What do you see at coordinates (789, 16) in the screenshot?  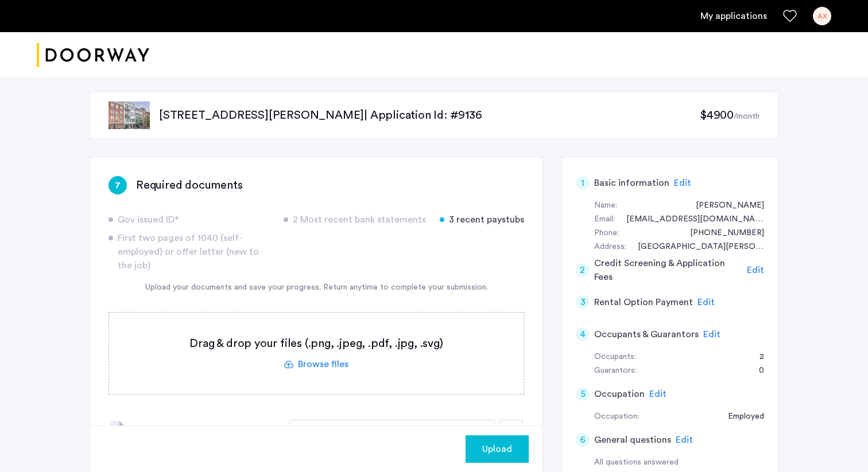 I see `a: Favorites` at bounding box center [789, 16].